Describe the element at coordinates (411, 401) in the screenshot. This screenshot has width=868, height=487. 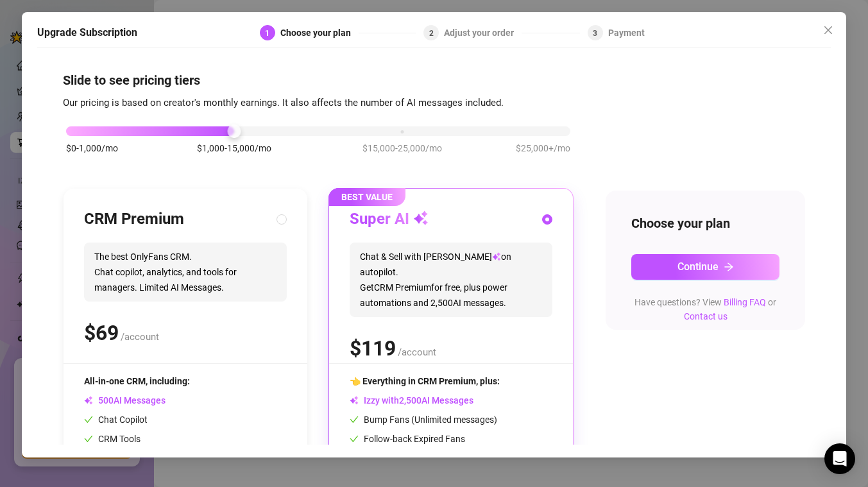
I see `span: Izzy with AI Messages` at that location.